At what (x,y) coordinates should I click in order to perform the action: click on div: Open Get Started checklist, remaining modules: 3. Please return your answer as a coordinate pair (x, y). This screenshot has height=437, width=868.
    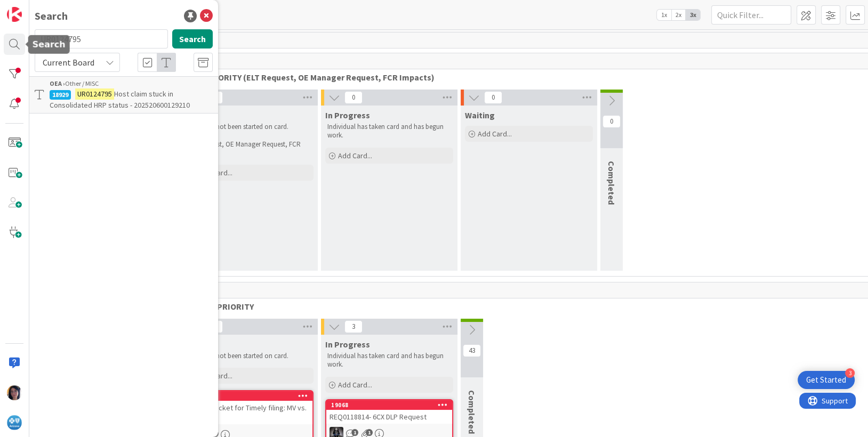
    Looking at the image, I should click on (826, 380).